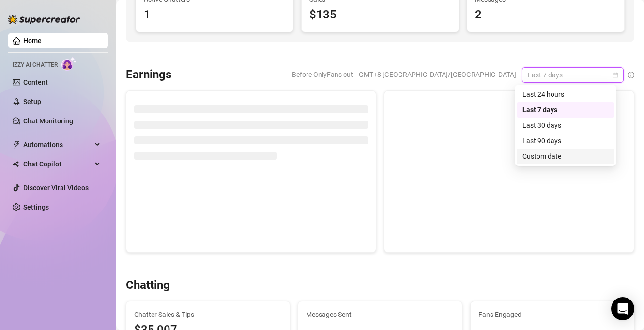 The image size is (644, 330). I want to click on div: 1, so click(214, 15).